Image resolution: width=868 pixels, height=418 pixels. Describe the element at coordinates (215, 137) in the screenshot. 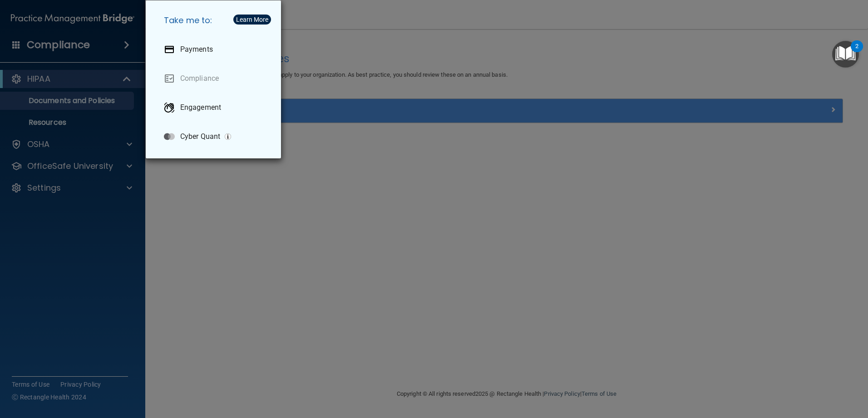

I see `a: Cyber Quant` at that location.